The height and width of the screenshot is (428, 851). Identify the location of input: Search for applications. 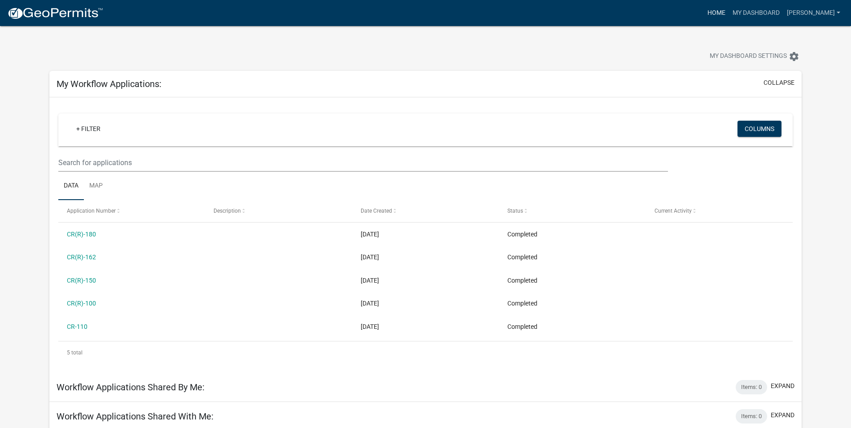
(363, 162).